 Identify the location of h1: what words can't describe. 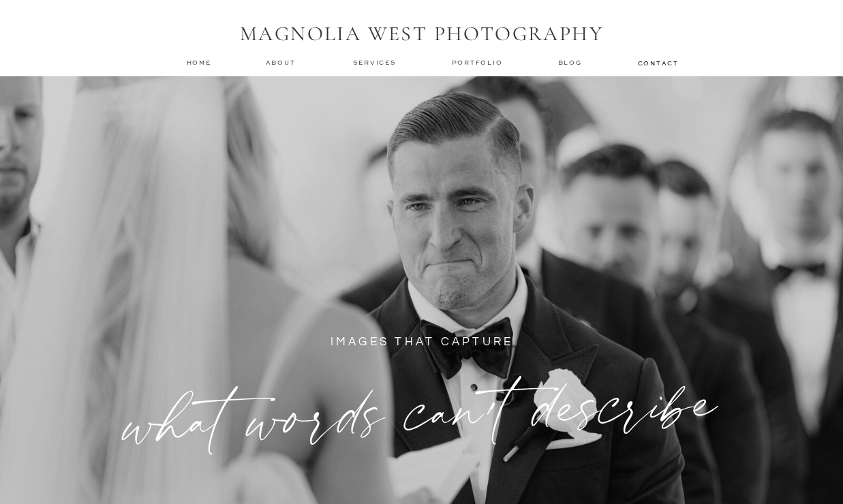
(422, 408).